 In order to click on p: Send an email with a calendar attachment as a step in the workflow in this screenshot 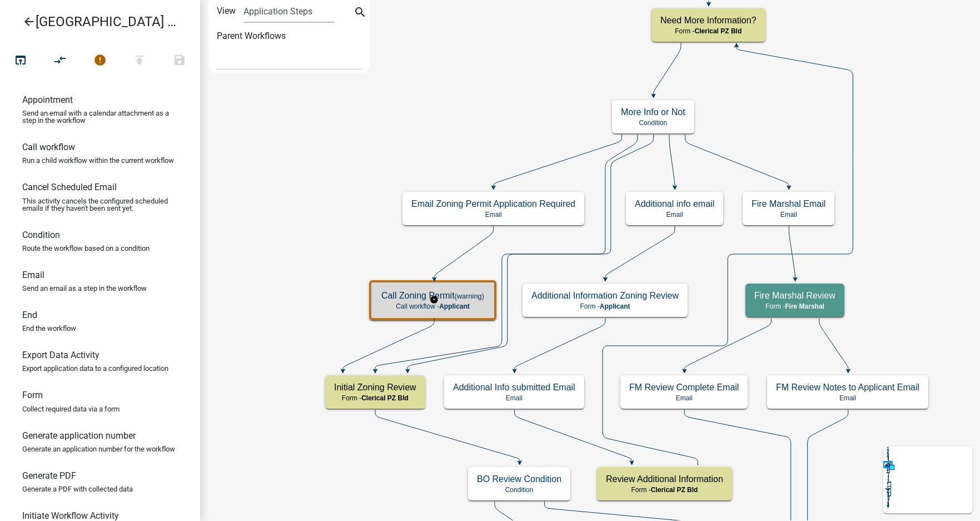, I will do `click(100, 117)`.